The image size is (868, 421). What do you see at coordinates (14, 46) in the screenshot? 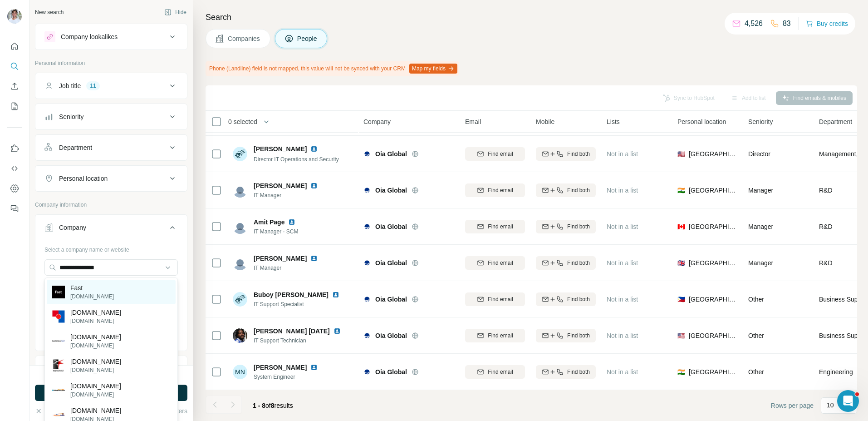
I see `button: Quick start` at bounding box center [14, 46].